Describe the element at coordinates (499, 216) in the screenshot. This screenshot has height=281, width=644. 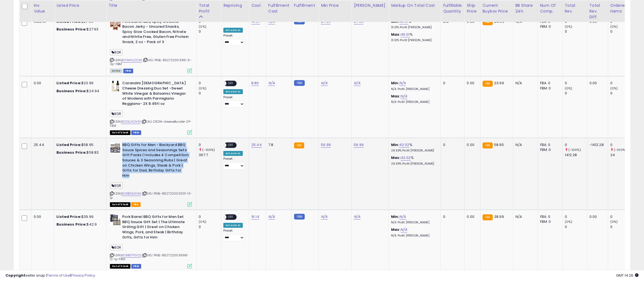
I see `span: 38.99` at that location.